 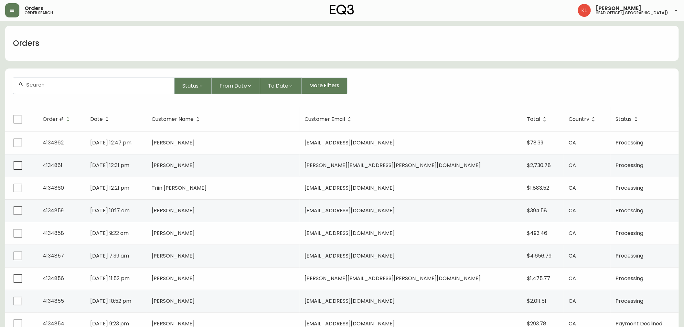 I want to click on input: Search, so click(x=98, y=85).